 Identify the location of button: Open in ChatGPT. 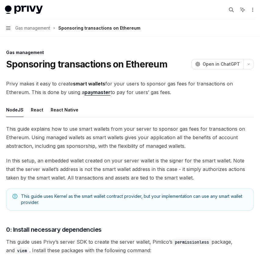
(217, 64).